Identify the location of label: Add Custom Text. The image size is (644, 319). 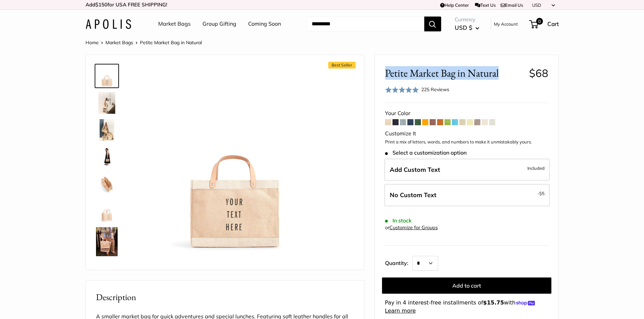
(467, 170).